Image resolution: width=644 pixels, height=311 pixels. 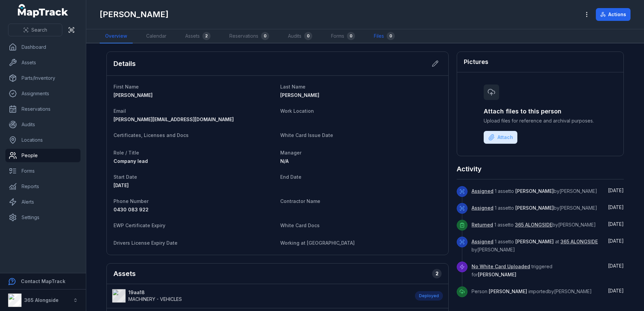 I want to click on h3: Attach files to this person, so click(x=541, y=111).